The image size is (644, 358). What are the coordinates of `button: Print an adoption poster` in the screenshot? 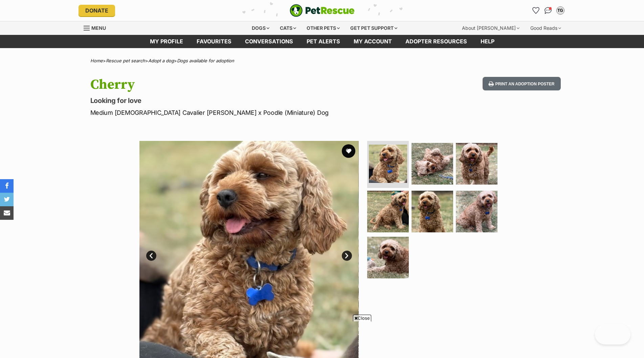 It's located at (522, 84).